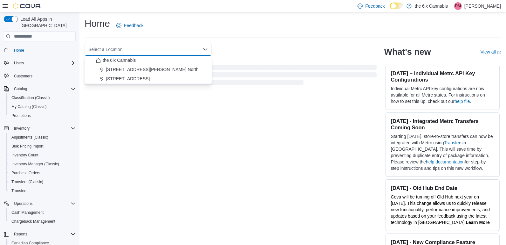 The width and height of the screenshot is (506, 245). Describe the element at coordinates (30, 137) in the screenshot. I see `span: Adjustments (Classic)` at that location.